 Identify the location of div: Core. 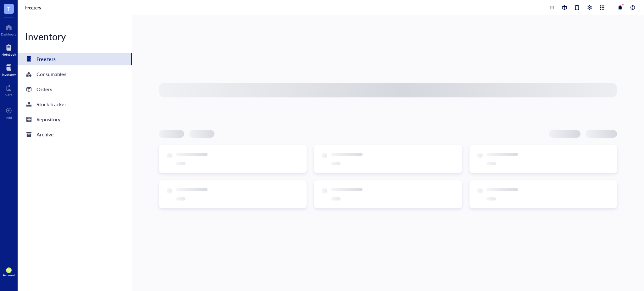
(9, 95).